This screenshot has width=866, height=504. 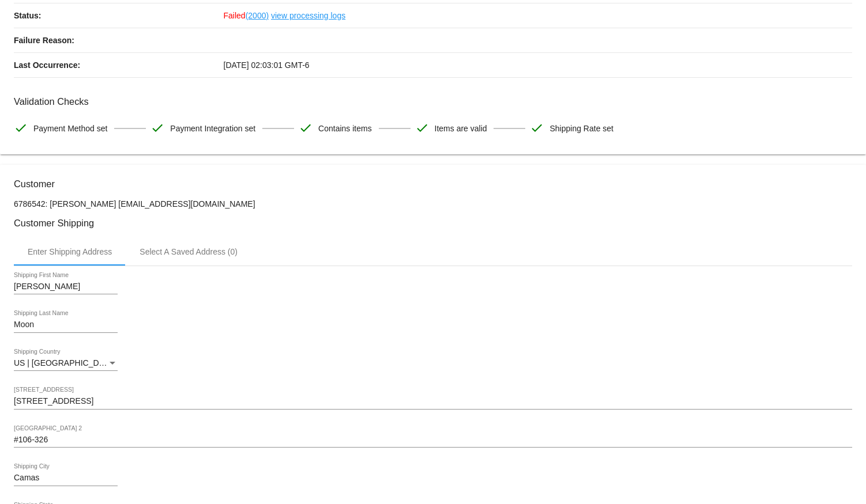 I want to click on a: view processing logs, so click(x=308, y=15).